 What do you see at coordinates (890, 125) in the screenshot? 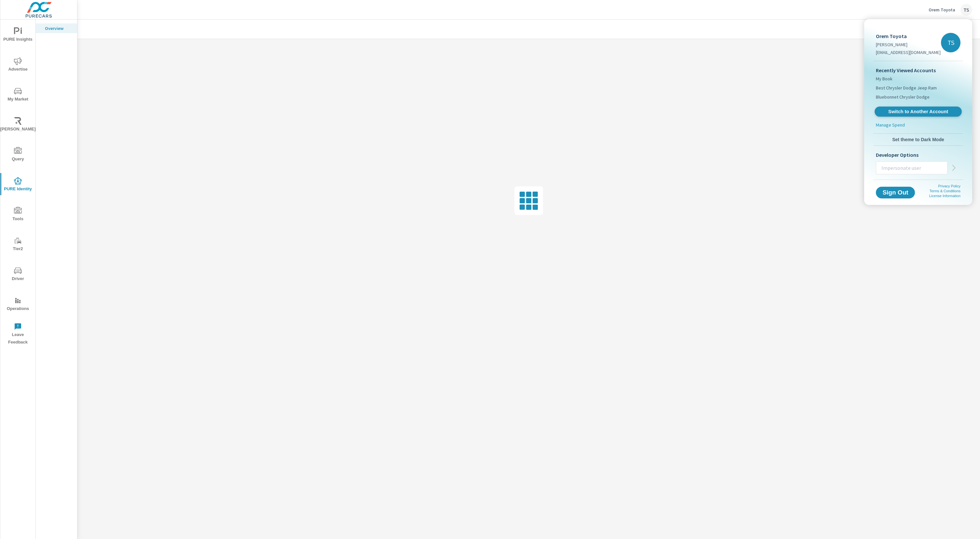
I see `p: Manage Spend` at bounding box center [890, 125].